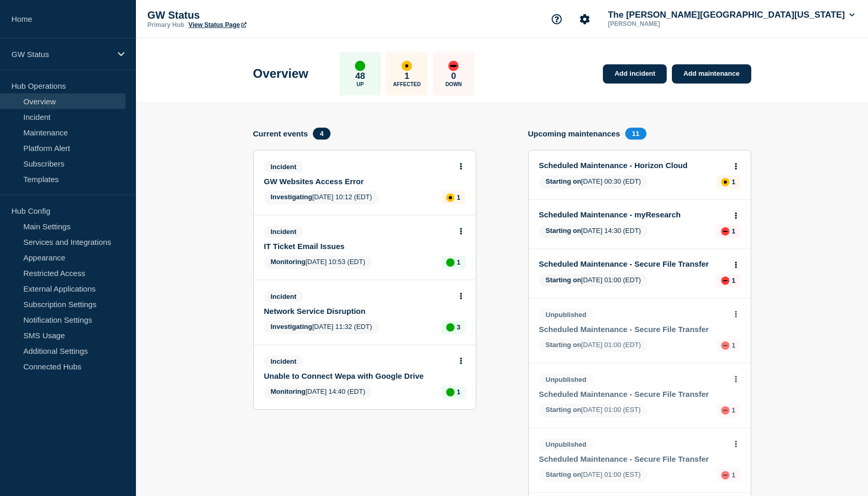 Image resolution: width=868 pixels, height=496 pixels. I want to click on a: Add incident, so click(634, 74).